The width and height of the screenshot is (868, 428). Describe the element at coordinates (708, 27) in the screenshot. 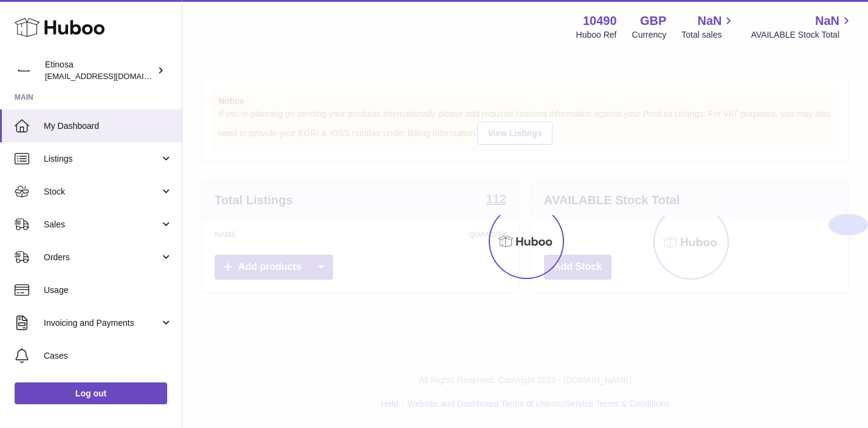

I see `a: NaN Total sales` at that location.